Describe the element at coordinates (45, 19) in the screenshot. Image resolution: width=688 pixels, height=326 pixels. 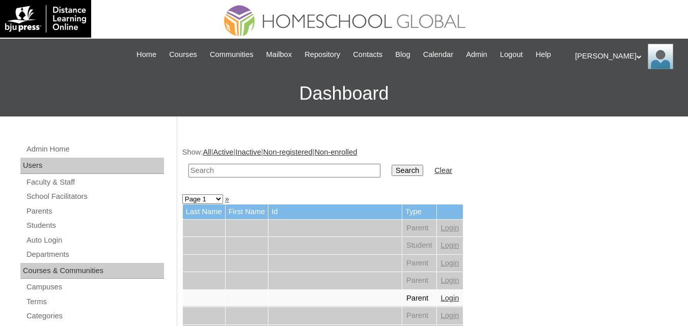
I see `img: logo-white.png` at that location.